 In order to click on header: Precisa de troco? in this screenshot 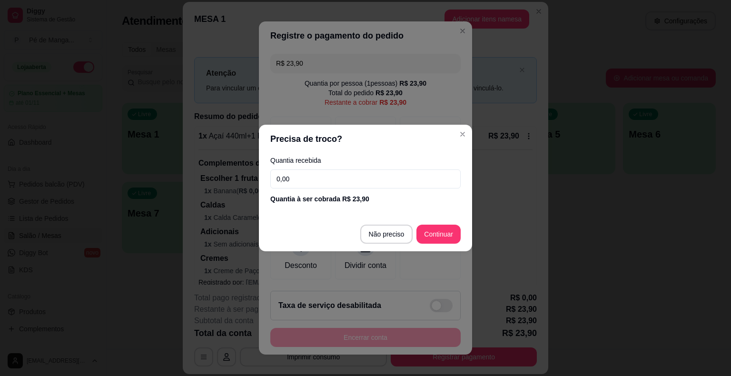, I will do `click(365, 139)`.